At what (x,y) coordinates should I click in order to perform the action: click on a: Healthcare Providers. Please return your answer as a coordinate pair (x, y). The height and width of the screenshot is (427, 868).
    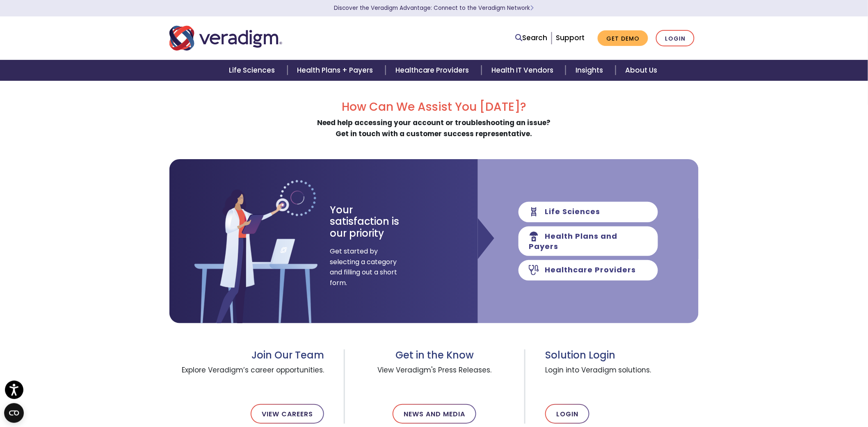
    Looking at the image, I should click on (434, 70).